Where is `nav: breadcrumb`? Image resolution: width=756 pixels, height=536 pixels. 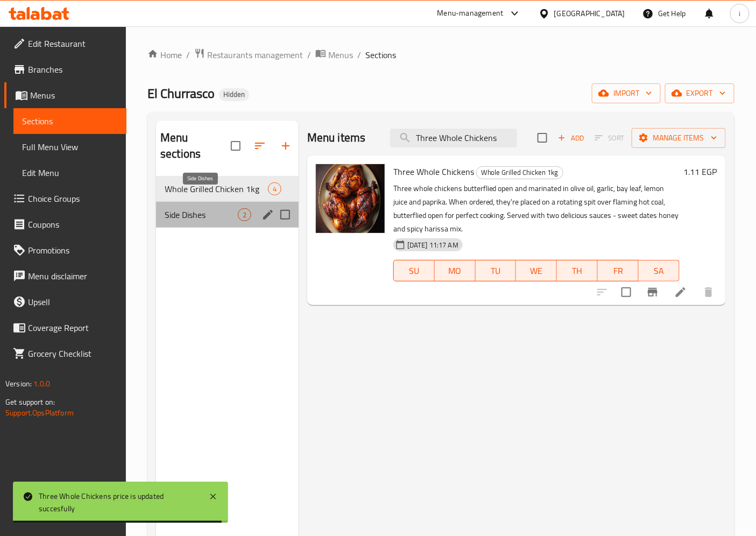
nav: breadcrumb is located at coordinates (441, 55).